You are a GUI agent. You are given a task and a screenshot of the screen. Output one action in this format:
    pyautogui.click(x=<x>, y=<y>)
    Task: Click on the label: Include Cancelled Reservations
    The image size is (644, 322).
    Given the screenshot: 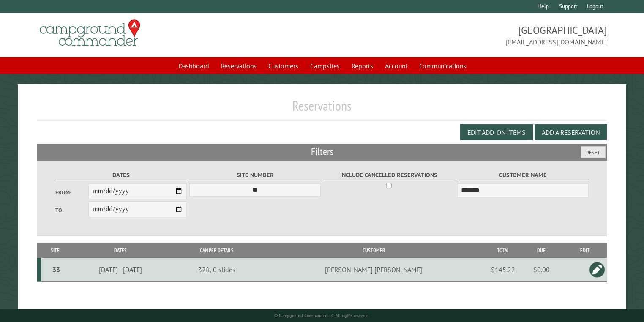 What is the action you would take?
    pyautogui.click(x=389, y=175)
    